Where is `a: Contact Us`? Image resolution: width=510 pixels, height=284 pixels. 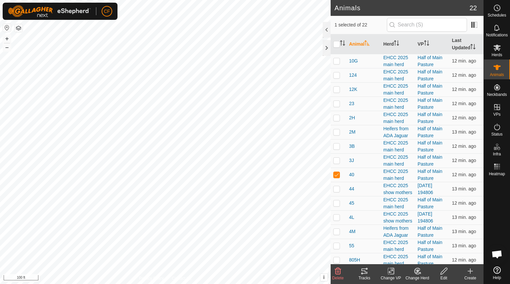
a: Contact Us is located at coordinates (181, 279).